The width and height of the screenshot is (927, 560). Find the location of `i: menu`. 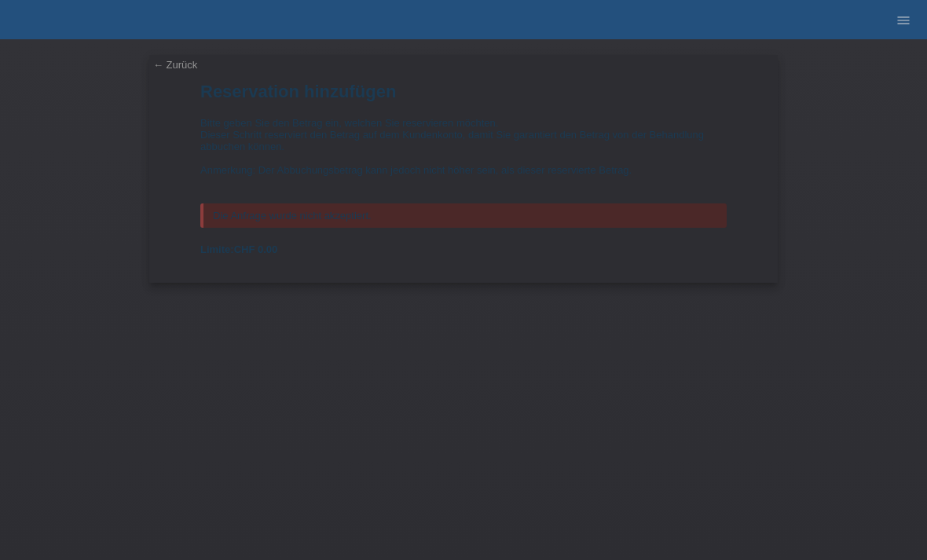

i: menu is located at coordinates (903, 21).